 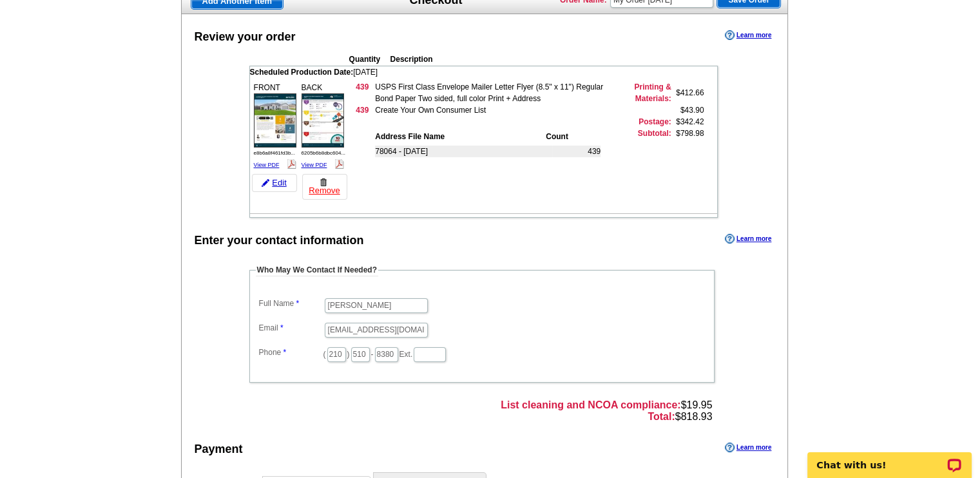 What do you see at coordinates (301, 72) in the screenshot?
I see `span: Scheduled Production Date:` at bounding box center [301, 72].